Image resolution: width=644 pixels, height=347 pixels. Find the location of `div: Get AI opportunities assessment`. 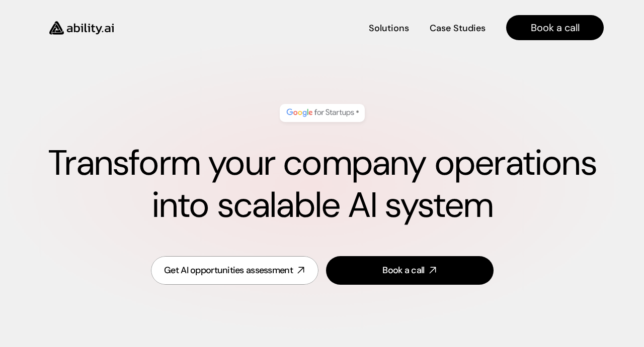

div: Get AI opportunities assessment is located at coordinates (229, 271).